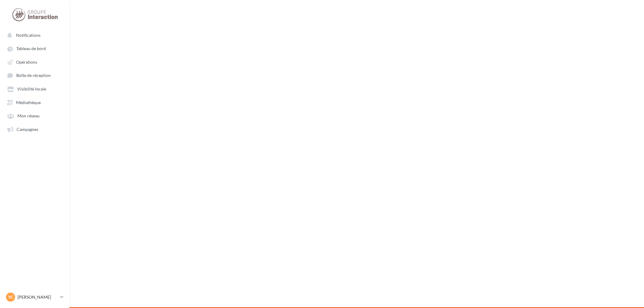 This screenshot has height=308, width=644. I want to click on span: Tableau de bord, so click(31, 48).